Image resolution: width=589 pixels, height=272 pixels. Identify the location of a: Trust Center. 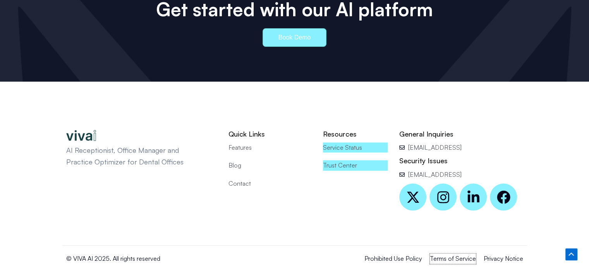
(355, 165).